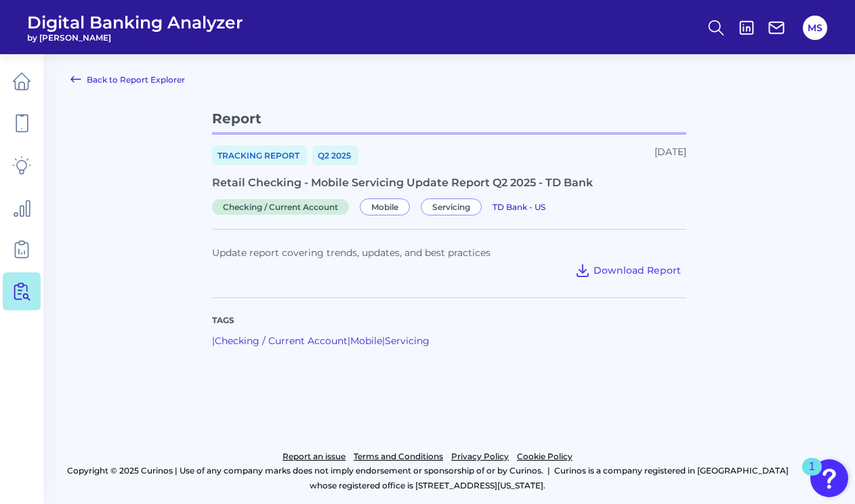  What do you see at coordinates (335, 155) in the screenshot?
I see `a: Q2 2025` at bounding box center [335, 155].